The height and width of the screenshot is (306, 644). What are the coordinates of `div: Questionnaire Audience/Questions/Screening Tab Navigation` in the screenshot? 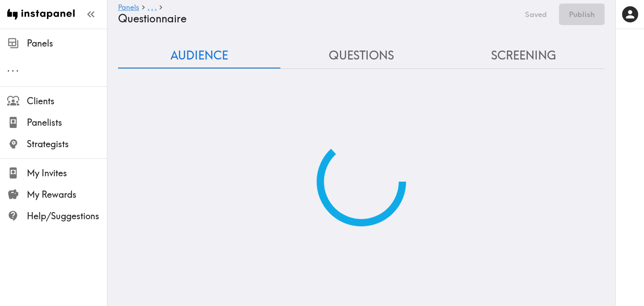 It's located at (361, 56).